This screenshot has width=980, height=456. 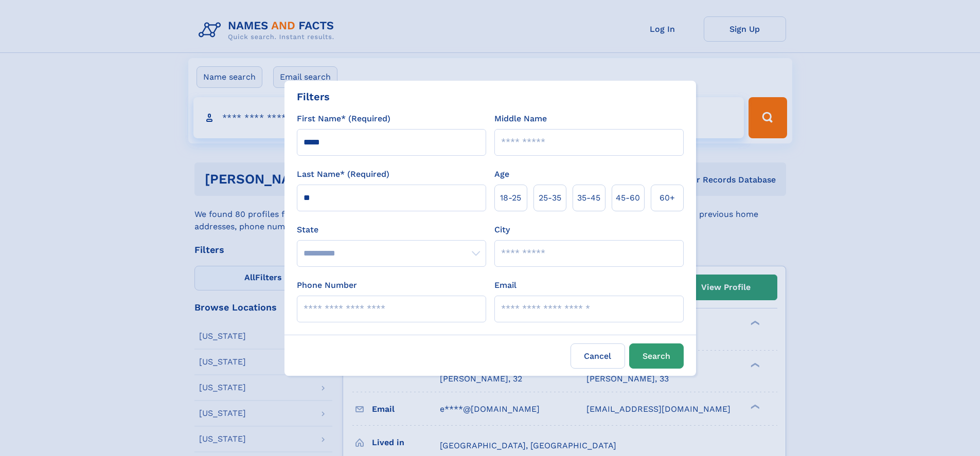 I want to click on label: Cancel, so click(x=598, y=356).